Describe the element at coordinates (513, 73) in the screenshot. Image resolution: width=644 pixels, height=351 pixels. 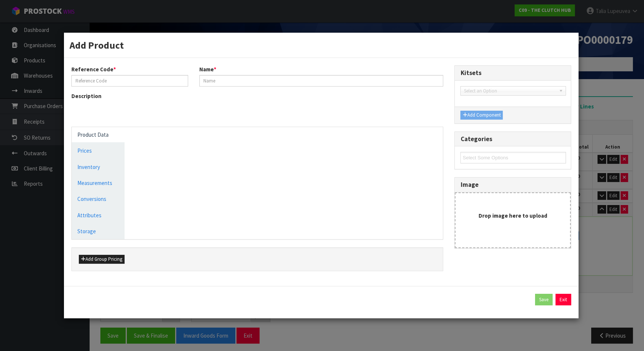
I see `h3: Kitsets` at that location.